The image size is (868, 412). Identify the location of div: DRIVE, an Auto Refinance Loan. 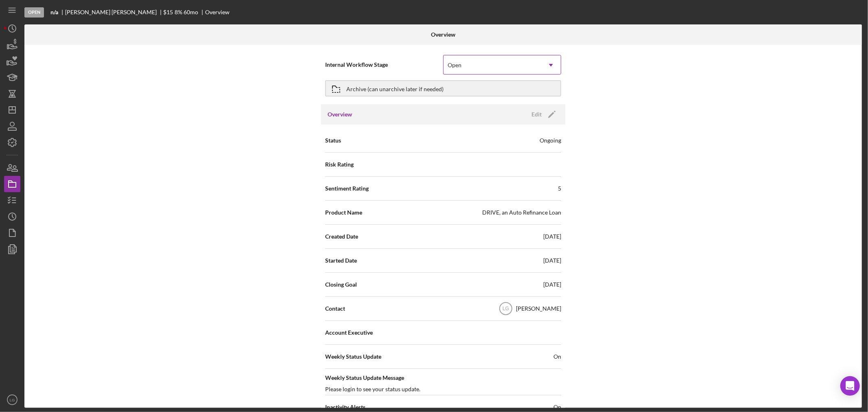
(522, 213).